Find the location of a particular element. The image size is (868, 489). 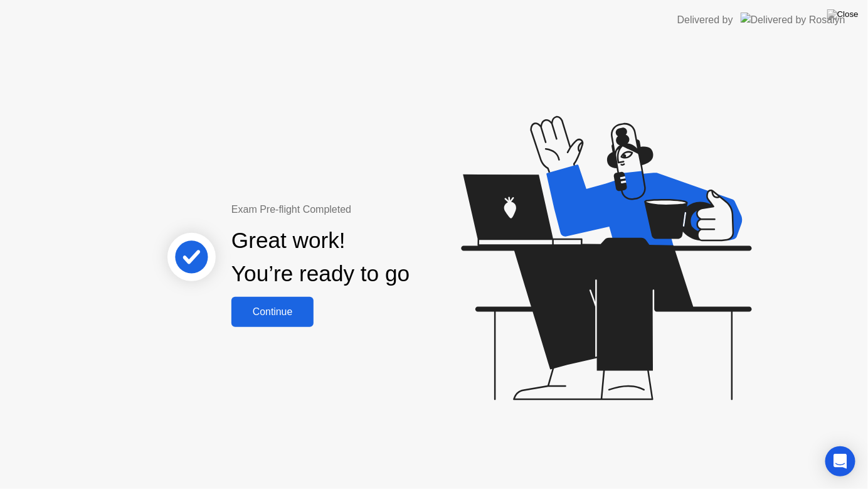

div: Delivered by is located at coordinates (705, 20).